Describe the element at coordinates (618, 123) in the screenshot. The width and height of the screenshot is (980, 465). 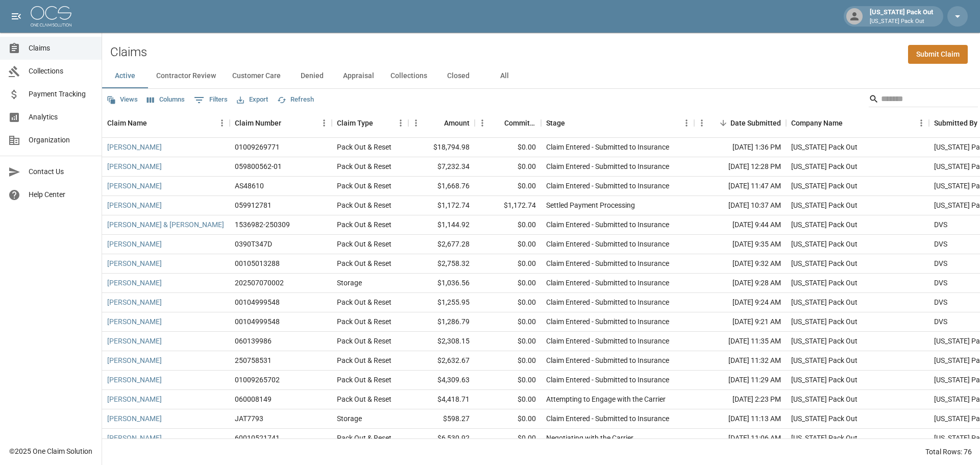
I see `div: Stage` at that location.